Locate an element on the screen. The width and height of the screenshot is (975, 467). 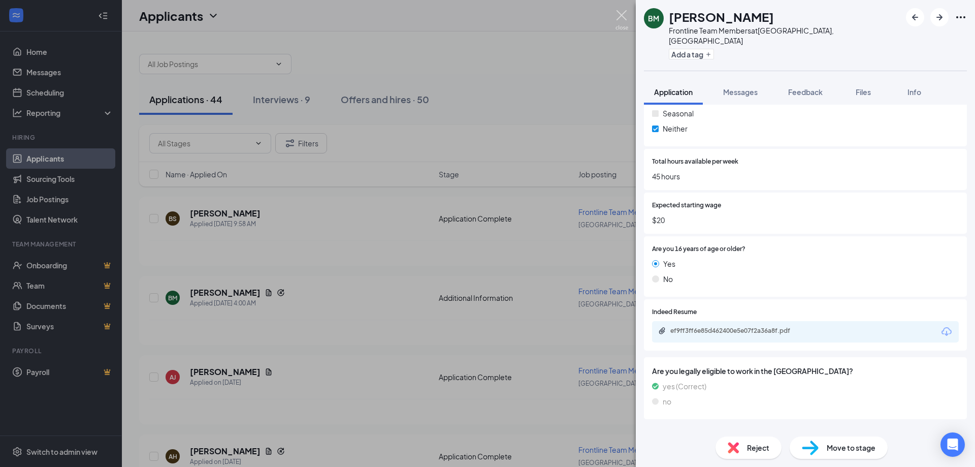
span: Application is located at coordinates (673, 92).